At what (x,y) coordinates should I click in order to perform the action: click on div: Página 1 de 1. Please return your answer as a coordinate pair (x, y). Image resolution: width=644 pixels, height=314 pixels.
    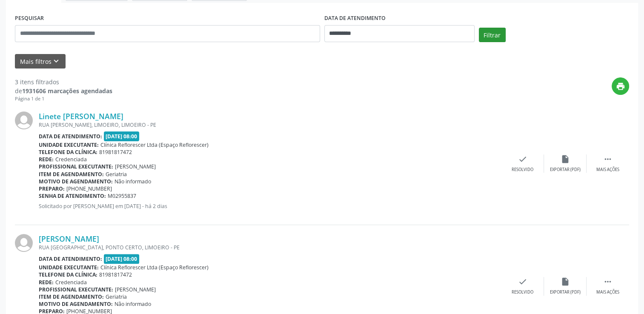
    Looking at the image, I should click on (63, 99).